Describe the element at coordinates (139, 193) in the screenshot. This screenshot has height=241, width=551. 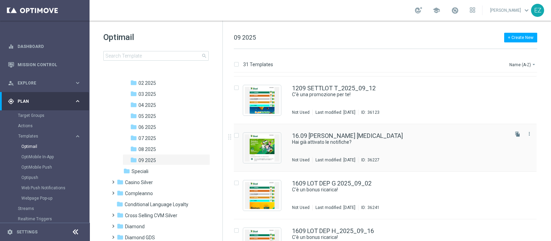
I see `span: Compleanno` at that location.